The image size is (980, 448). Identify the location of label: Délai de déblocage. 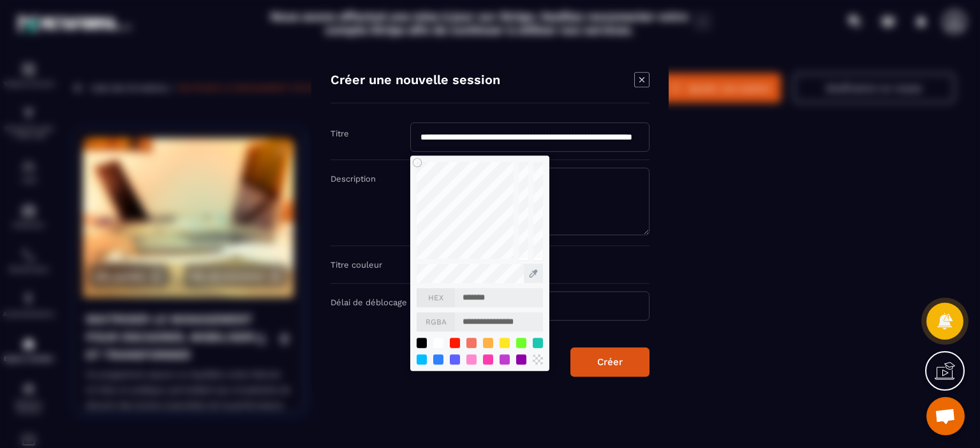
(369, 302).